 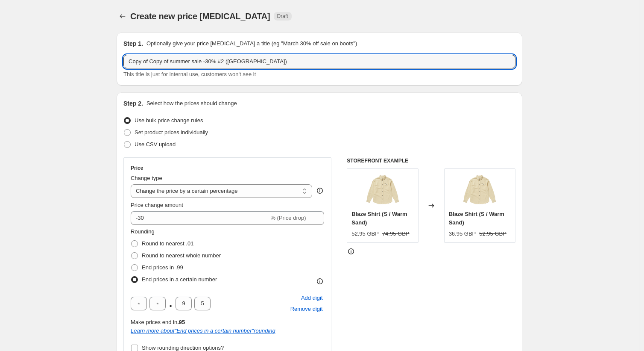 I want to click on span: Show rounding direction options?, so click(x=183, y=348).